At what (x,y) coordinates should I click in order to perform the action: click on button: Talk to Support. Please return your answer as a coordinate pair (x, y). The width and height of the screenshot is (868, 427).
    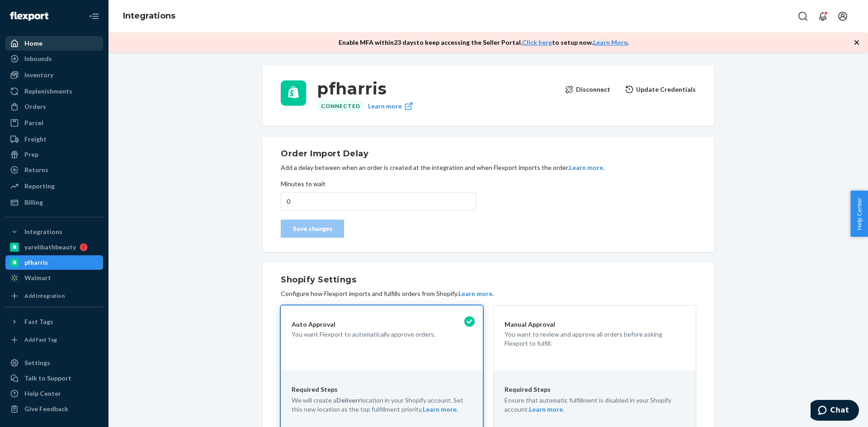
    Looking at the image, I should click on (54, 378).